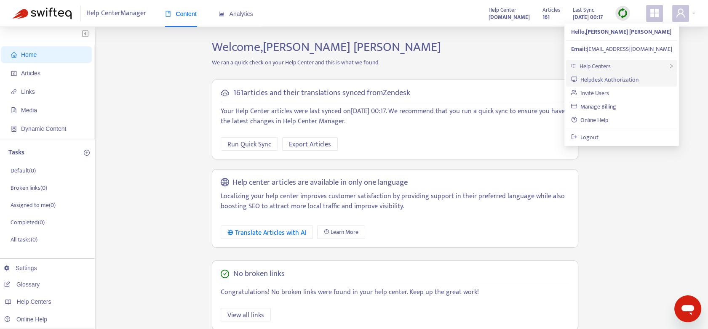 This screenshot has height=329, width=708. What do you see at coordinates (395, 202) in the screenshot?
I see `p: Localizing your help center improves customer satisfaction by providing support in their preferre...` at bounding box center [395, 202].